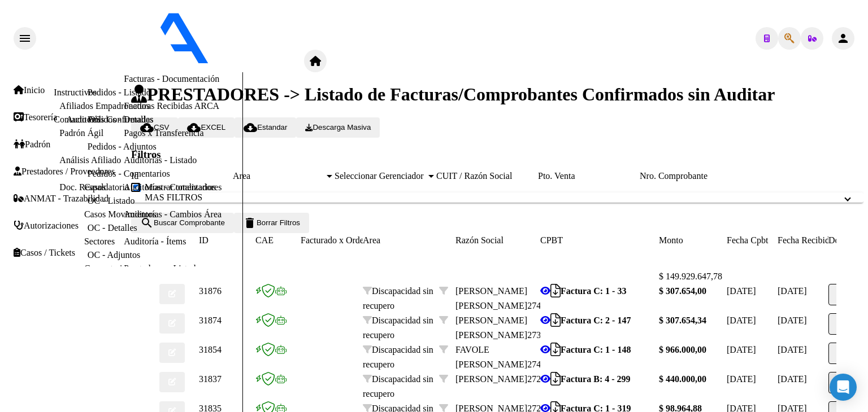  I want to click on mat-expansion-panel-header: MAS FILTROS, so click(497, 198).